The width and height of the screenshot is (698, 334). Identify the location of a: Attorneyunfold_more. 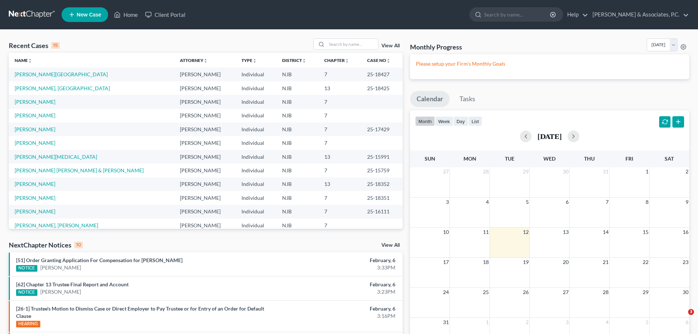
(194, 60).